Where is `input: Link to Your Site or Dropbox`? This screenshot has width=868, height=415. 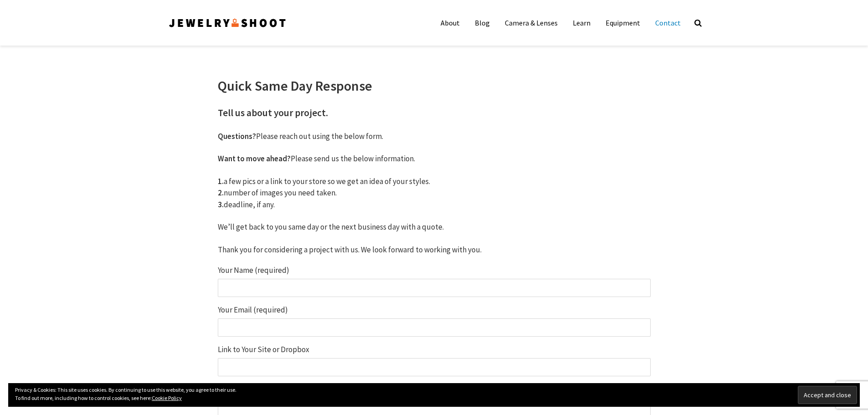
input: Link to Your Site or Dropbox is located at coordinates (434, 367).